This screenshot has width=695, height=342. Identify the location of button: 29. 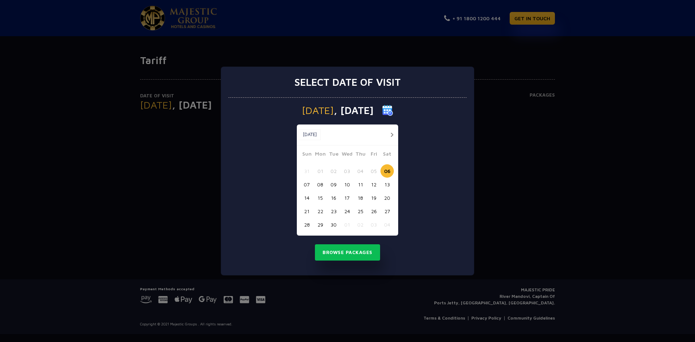
(320, 225).